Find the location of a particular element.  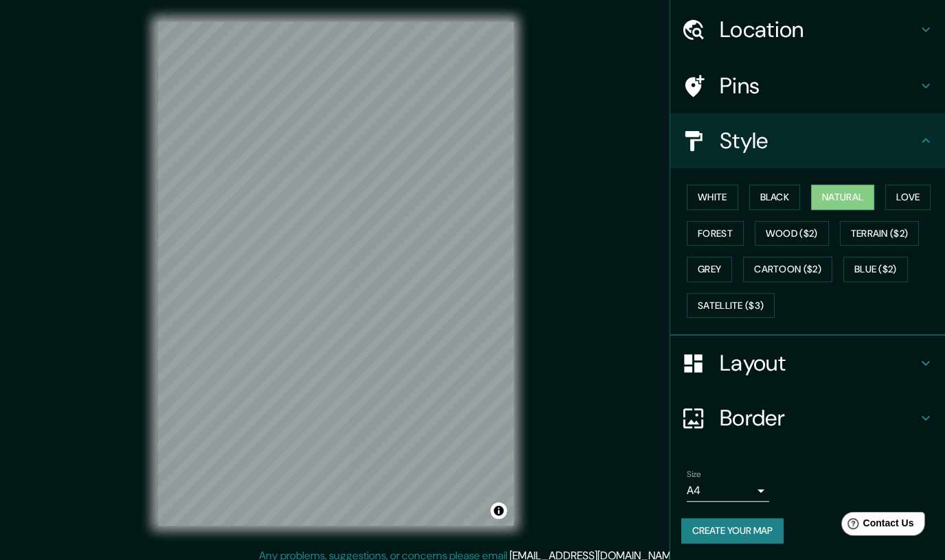

button: Satellite ($3) is located at coordinates (731, 305).